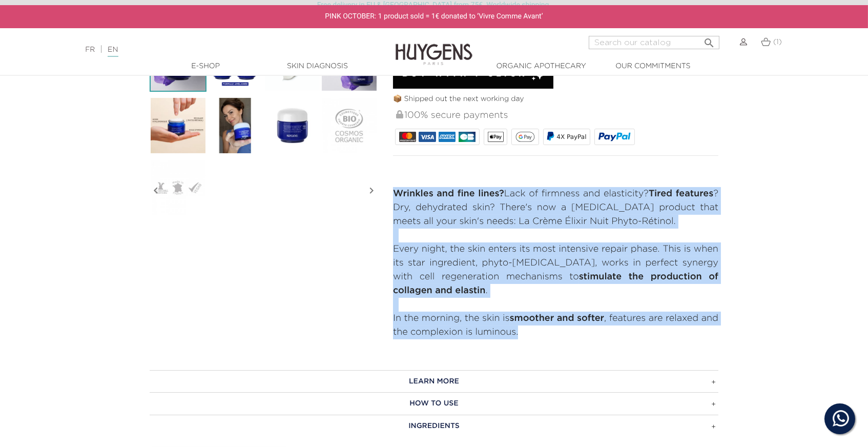 This screenshot has height=447, width=868. Describe the element at coordinates (400, 114) in the screenshot. I see `img: 100% secure payments` at that location.